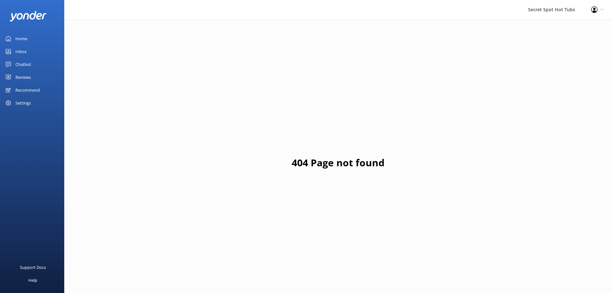 Image resolution: width=612 pixels, height=293 pixels. Describe the element at coordinates (28, 16) in the screenshot. I see `img: yonder-white-logo.png` at that location.